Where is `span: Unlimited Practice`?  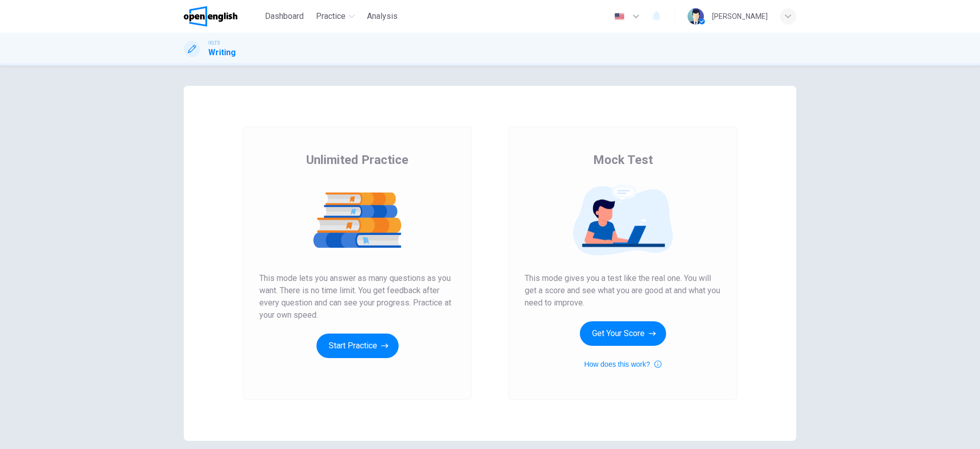
span: Unlimited Practice is located at coordinates (357, 160).